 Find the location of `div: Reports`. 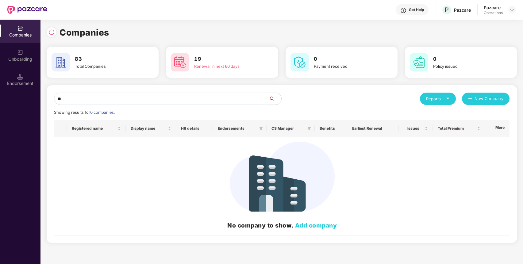

div: Reports is located at coordinates (438, 99).